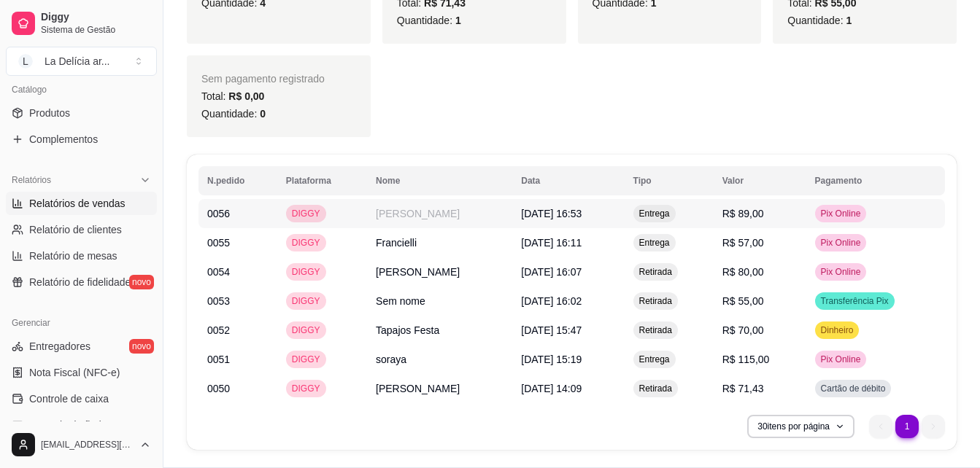 Image resolution: width=980 pixels, height=468 pixels. I want to click on span: Controle de caixa, so click(68, 399).